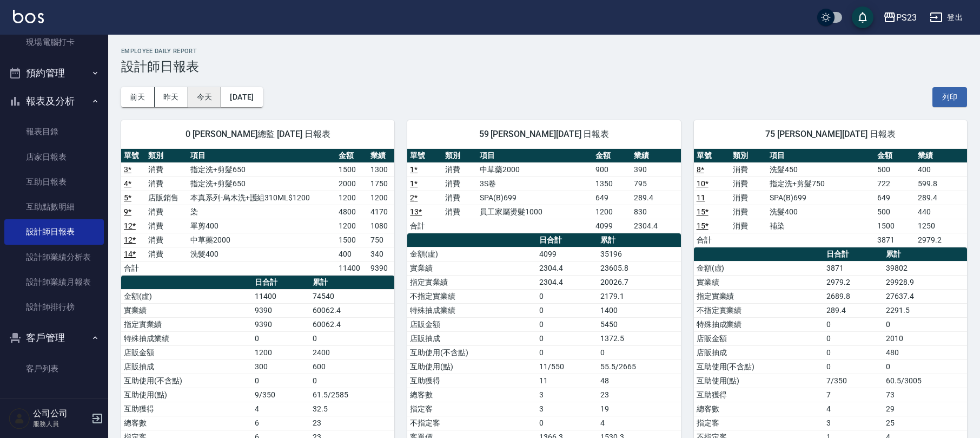 The image size is (980, 438). What do you see at coordinates (167, 156) in the screenshot?
I see `th: 類別` at bounding box center [167, 156].